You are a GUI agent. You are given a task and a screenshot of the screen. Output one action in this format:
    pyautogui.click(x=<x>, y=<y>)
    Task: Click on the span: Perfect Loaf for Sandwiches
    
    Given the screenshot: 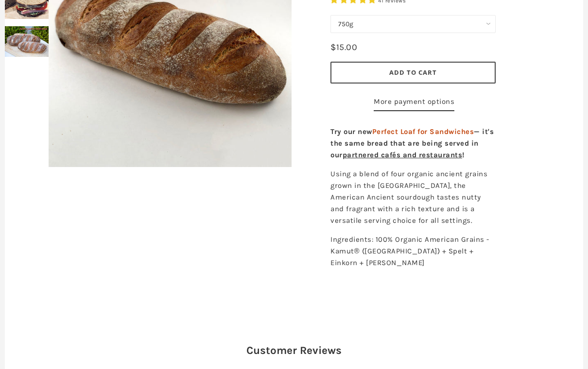 What is the action you would take?
    pyautogui.click(x=423, y=132)
    